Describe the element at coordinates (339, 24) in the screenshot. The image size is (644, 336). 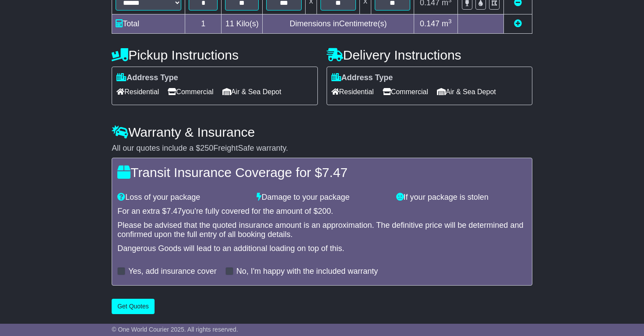
I see `td: Dimensions in Centimetre(s)` at that location.